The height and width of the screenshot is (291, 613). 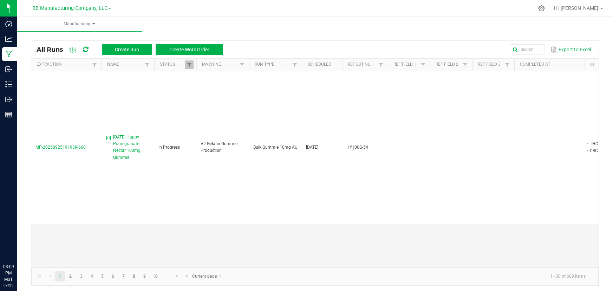 What do you see at coordinates (169, 147) in the screenshot?
I see `span: In Progress` at bounding box center [169, 147].